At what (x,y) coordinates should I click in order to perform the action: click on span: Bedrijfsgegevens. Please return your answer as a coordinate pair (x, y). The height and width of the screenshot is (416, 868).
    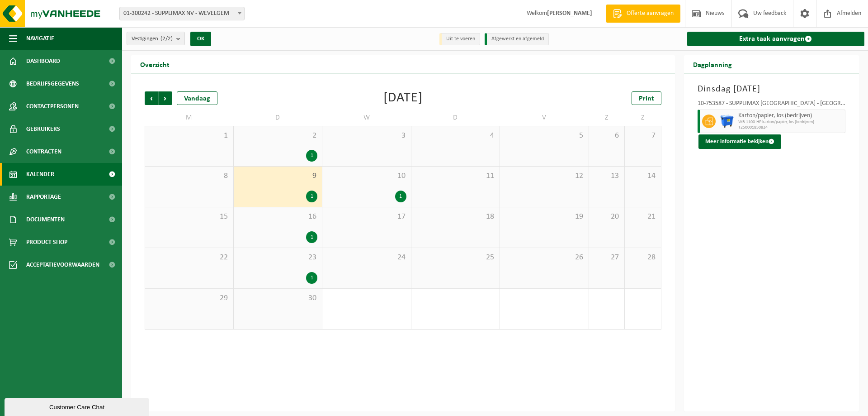
    Looking at the image, I should click on (53, 84).